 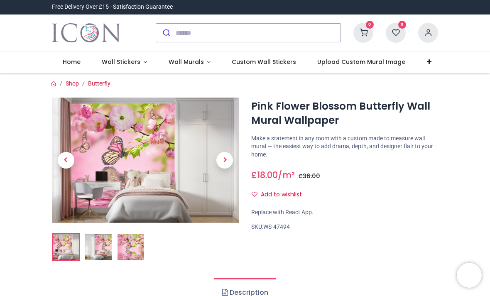 I want to click on div: Replace with React App., so click(x=345, y=213).